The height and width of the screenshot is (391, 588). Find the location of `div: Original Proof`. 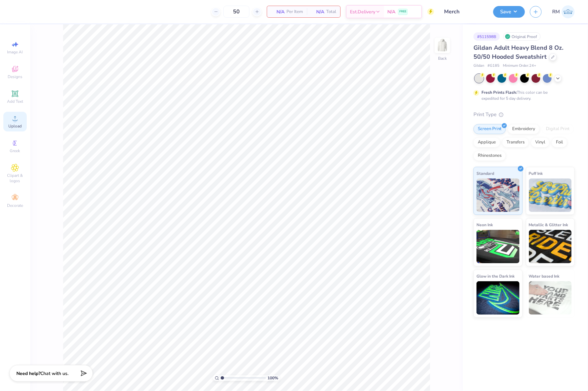

div: Original Proof is located at coordinates (522, 36).